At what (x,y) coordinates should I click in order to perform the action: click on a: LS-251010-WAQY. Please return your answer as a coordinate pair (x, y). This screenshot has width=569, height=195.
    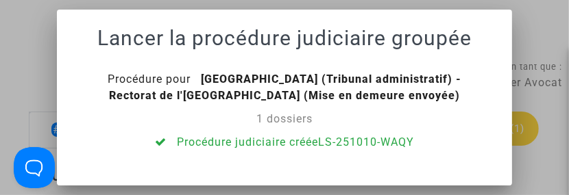
    Looking at the image, I should click on (366, 142).